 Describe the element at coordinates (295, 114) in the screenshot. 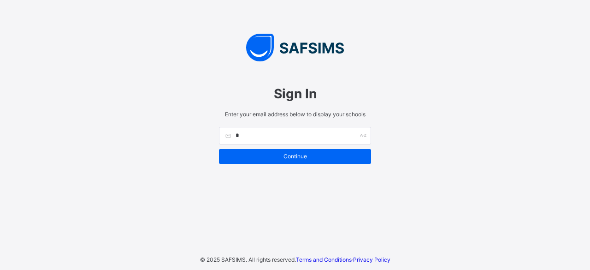

I see `span: Enter your email address below to display your schools` at that location.